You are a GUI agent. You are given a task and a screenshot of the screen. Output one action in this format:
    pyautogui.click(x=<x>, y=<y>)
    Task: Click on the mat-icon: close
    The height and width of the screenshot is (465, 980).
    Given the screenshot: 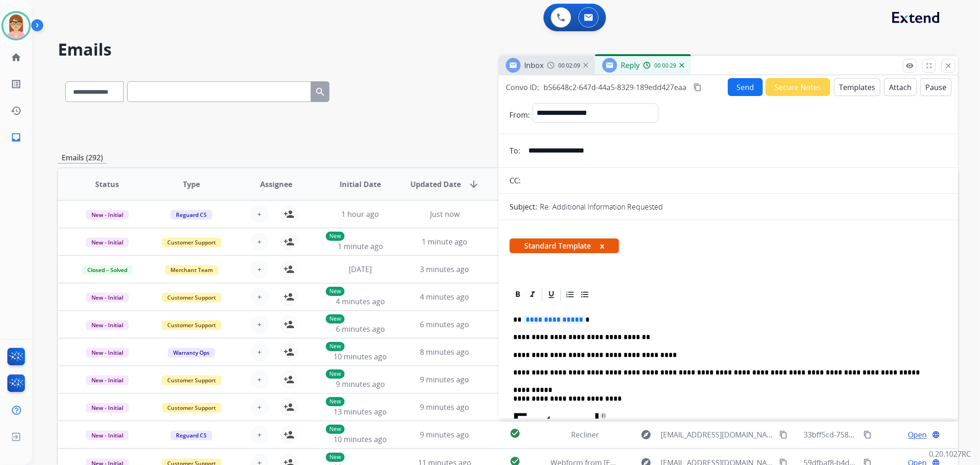 What is the action you would take?
    pyautogui.click(x=948, y=66)
    